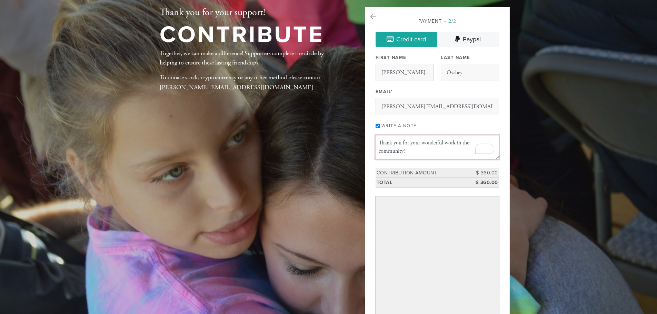 This screenshot has height=314, width=657. What do you see at coordinates (450, 21) in the screenshot?
I see `span: /2` at bounding box center [450, 21].